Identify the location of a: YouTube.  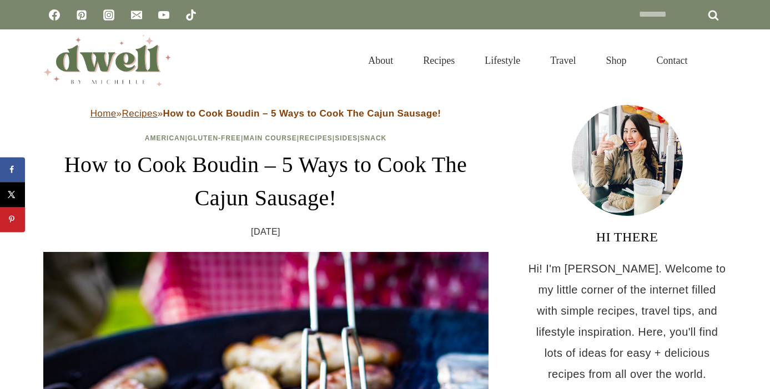
(164, 15).